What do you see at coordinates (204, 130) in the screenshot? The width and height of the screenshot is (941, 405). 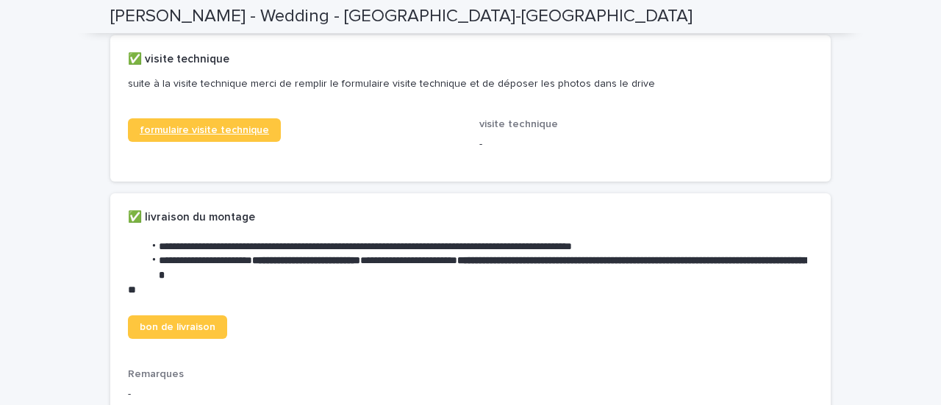 I see `a: formulaire visite technique` at bounding box center [204, 130].